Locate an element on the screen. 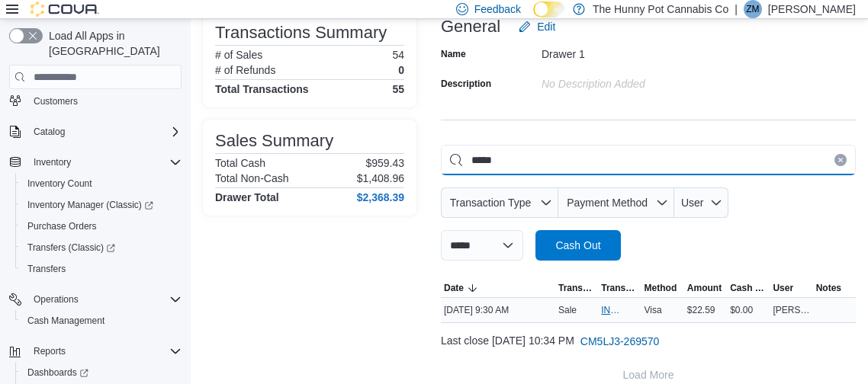 The width and height of the screenshot is (868, 384). button: Edit is located at coordinates (537, 27).